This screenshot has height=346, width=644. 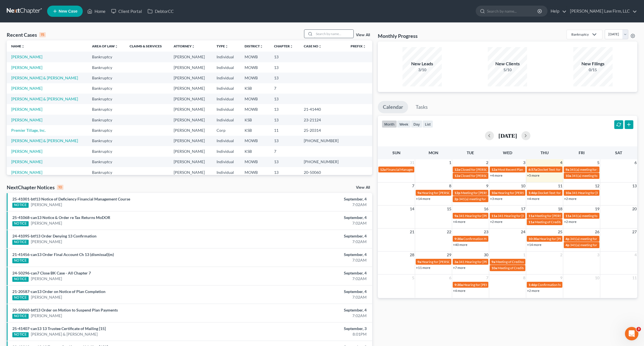 I want to click on a: 25-41407-can13 13 Trustee Certificate of Mailing [15], so click(x=59, y=328).